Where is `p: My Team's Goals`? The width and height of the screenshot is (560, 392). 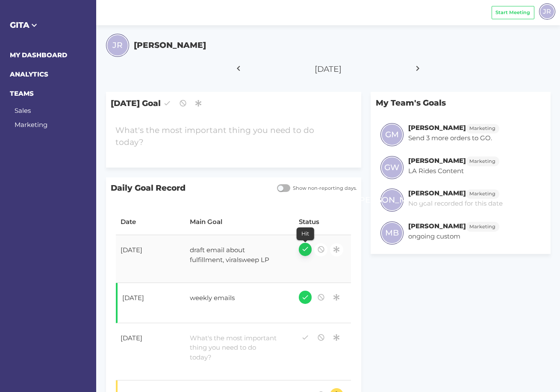
p: My Team's Goals is located at coordinates (460, 103).